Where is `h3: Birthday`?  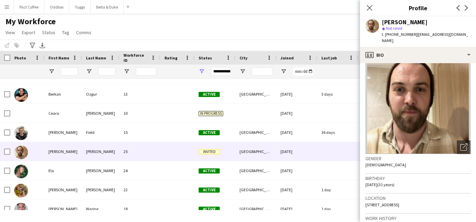
h3: Birthday is located at coordinates (418, 178).